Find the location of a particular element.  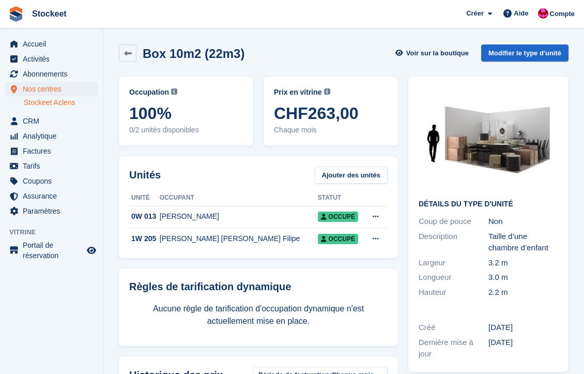

span: Coupons is located at coordinates (54, 181).